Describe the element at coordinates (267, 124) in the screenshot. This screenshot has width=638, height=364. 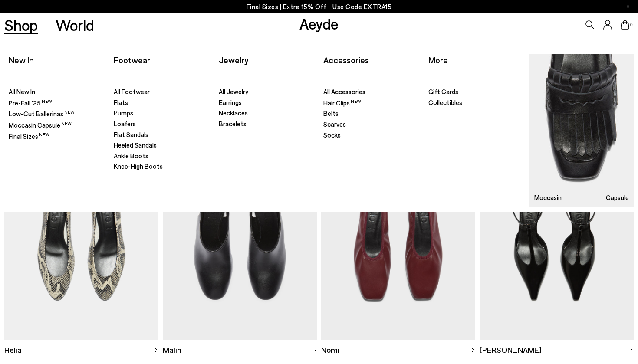
I see `a: Bracelets` at that location.